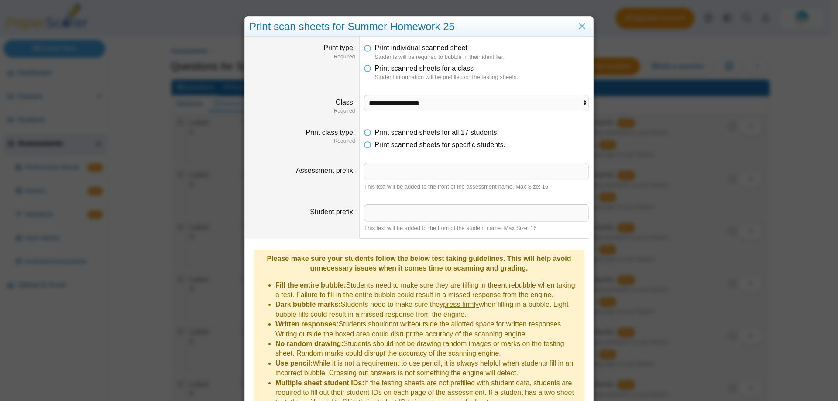 The width and height of the screenshot is (838, 401). Describe the element at coordinates (506, 285) in the screenshot. I see `u: entire` at that location.